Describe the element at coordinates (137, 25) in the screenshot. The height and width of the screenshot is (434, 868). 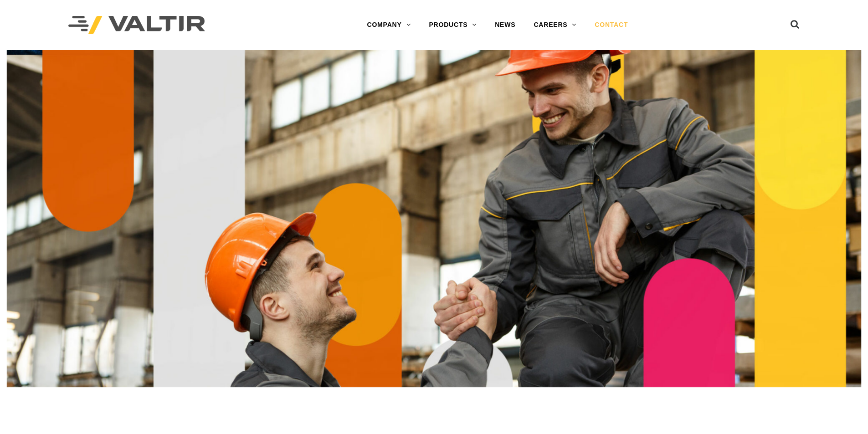
I see `img: Valtir` at that location.